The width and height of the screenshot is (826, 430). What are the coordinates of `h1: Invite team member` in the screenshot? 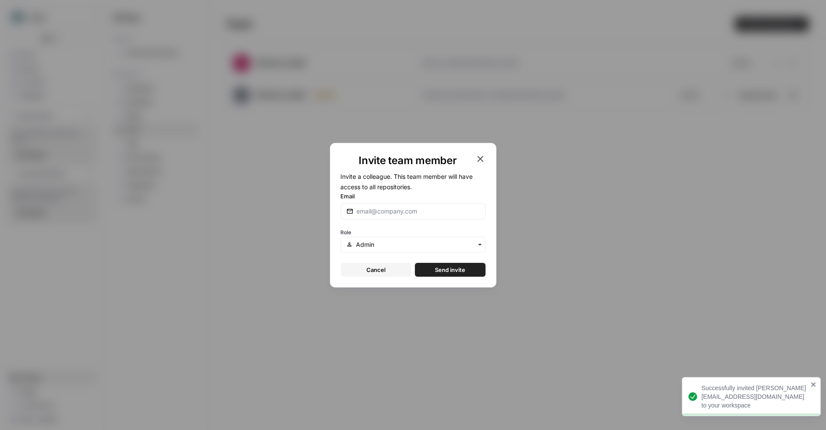 It's located at (408, 161).